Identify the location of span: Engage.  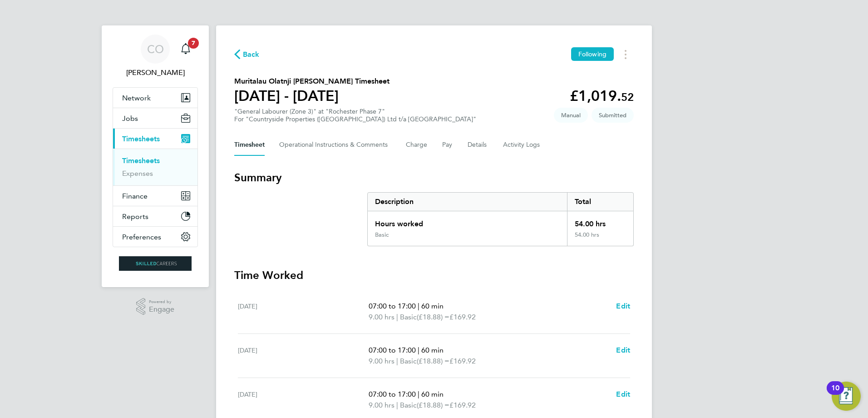
(162, 309).